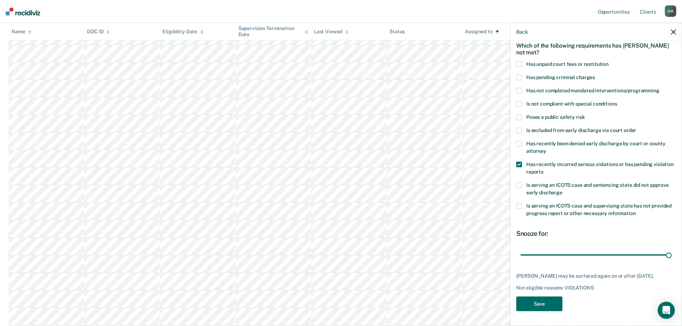 This screenshot has width=682, height=326. I want to click on div: 90 days, so click(668, 244).